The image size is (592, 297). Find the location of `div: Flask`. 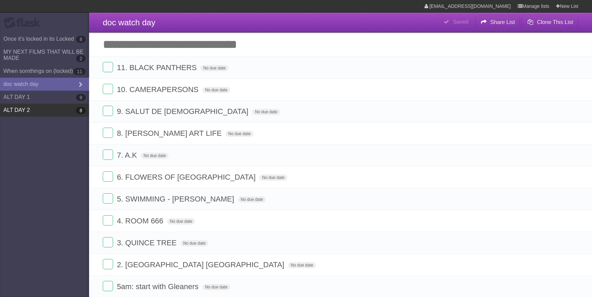

div: Flask is located at coordinates (24, 23).